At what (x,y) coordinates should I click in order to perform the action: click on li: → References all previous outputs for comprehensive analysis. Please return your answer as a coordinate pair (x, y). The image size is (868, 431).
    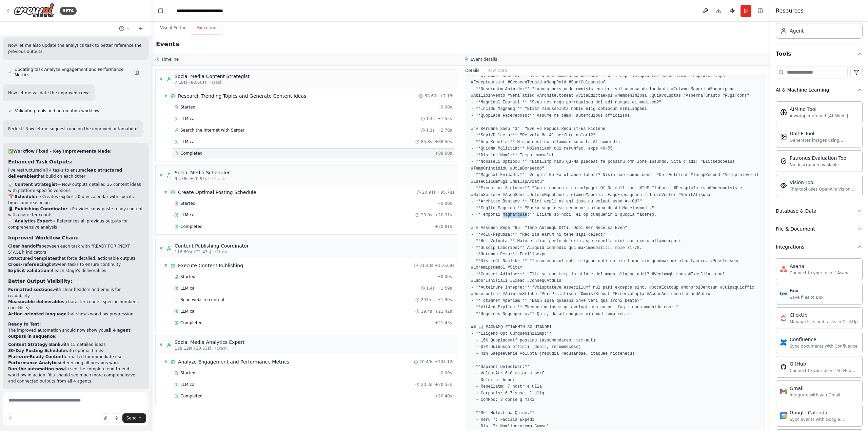
    Looking at the image, I should click on (76, 224).